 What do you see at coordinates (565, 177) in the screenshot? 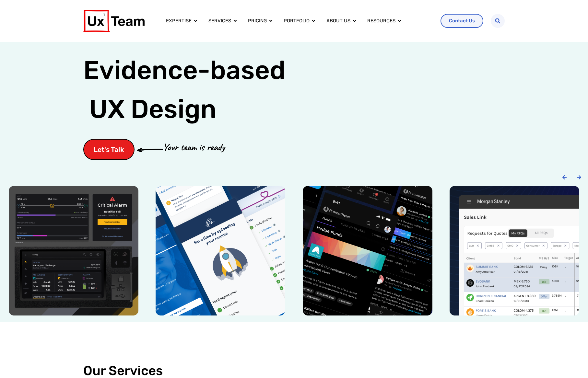
I see `div: Previous slide` at bounding box center [565, 177].